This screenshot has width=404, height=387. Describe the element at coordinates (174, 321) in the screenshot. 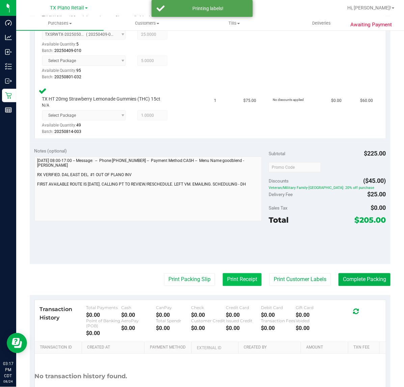

I see `div: Total Spendr` at that location.